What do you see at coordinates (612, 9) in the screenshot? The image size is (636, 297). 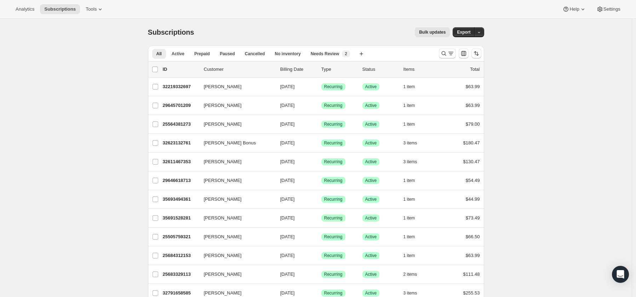 I see `span: Settings` at bounding box center [612, 9].